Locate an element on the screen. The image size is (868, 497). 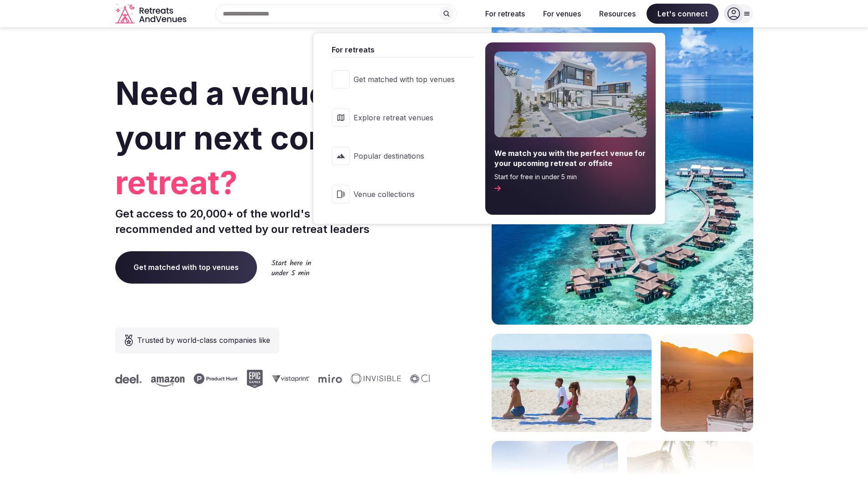
span: Venue collections is located at coordinates (404, 195).